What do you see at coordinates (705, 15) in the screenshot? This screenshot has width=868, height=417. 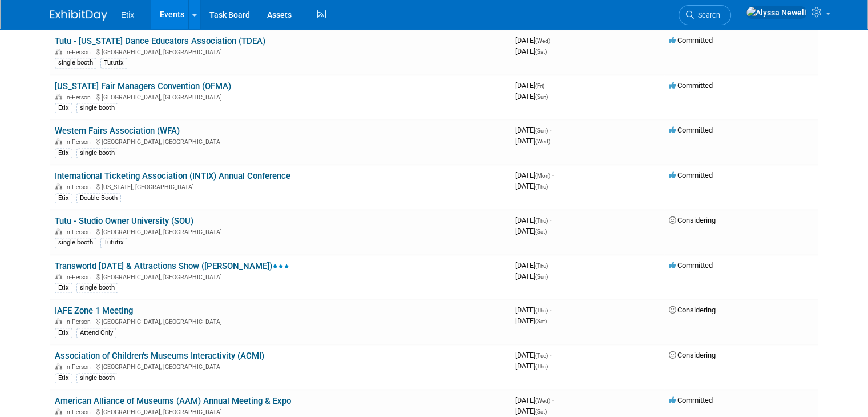 I see `a: Search` at bounding box center [705, 15].